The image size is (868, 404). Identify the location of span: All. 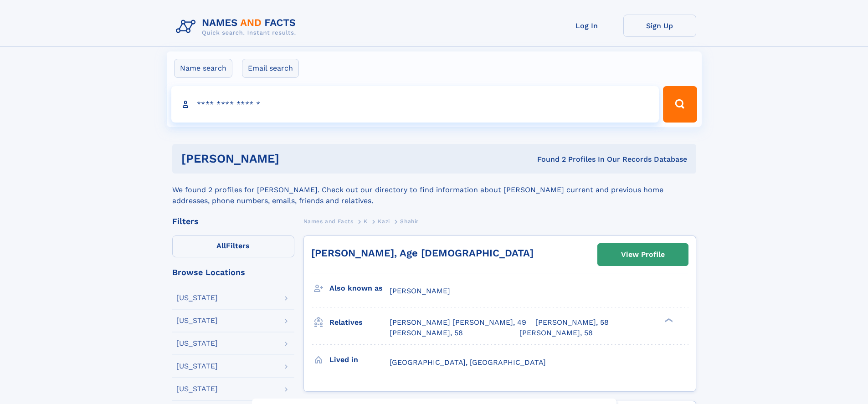
(221, 245).